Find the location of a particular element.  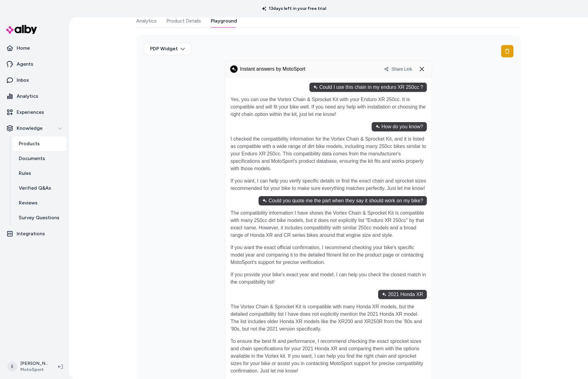

button: PDP Widget is located at coordinates (168, 49).